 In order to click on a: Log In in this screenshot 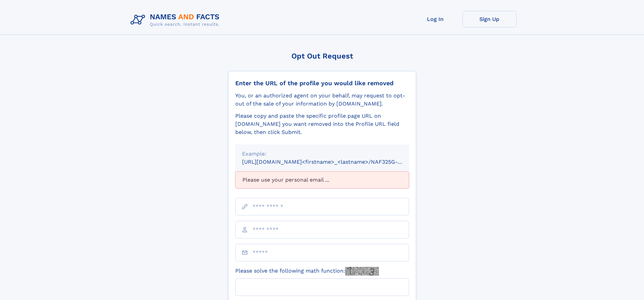, I will do `click(435, 19)`.